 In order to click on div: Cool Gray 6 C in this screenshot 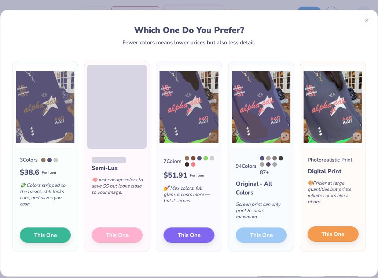, I will do `click(275, 165)`.